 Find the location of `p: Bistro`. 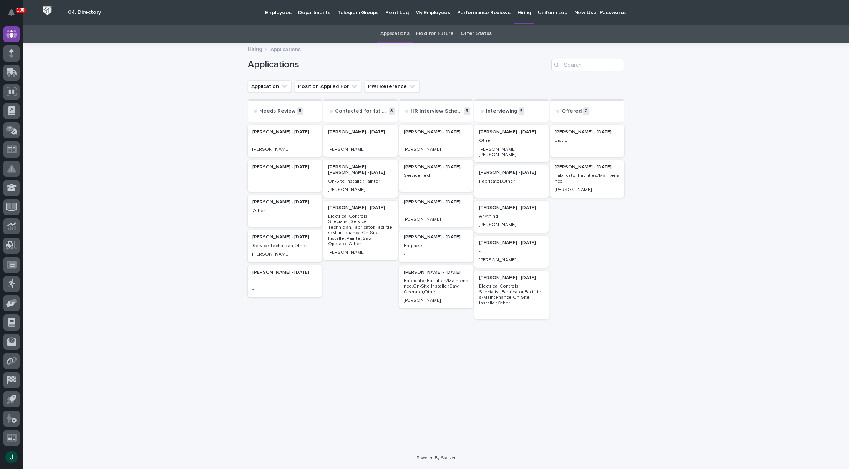

p: Bistro is located at coordinates (587, 141).